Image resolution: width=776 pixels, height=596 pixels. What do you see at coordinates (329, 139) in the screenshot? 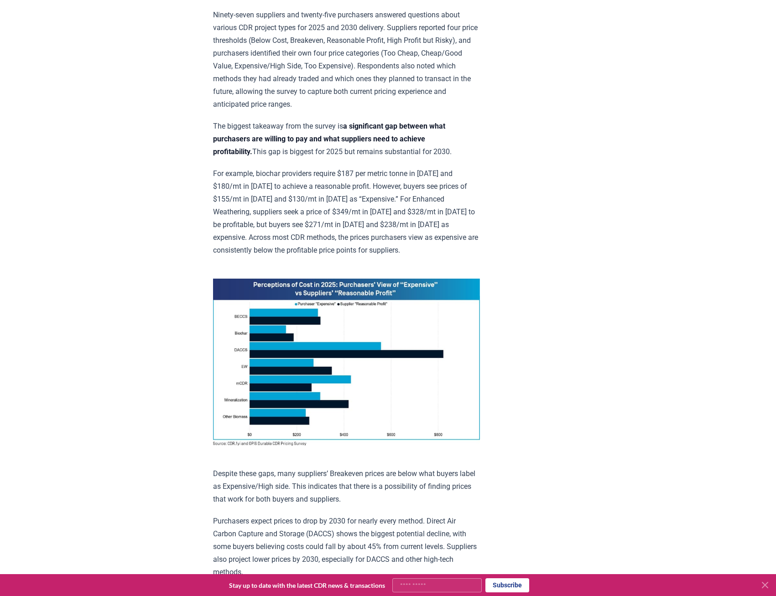
I see `strong: a significant gap between what purchasers are willing to pay and what suppliers need to achieve p...` at bounding box center [329, 139].